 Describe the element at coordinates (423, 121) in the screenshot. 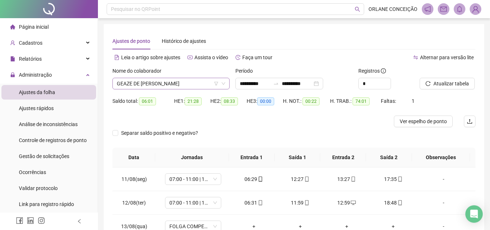

I see `span: Ver espelho de ponto` at that location.